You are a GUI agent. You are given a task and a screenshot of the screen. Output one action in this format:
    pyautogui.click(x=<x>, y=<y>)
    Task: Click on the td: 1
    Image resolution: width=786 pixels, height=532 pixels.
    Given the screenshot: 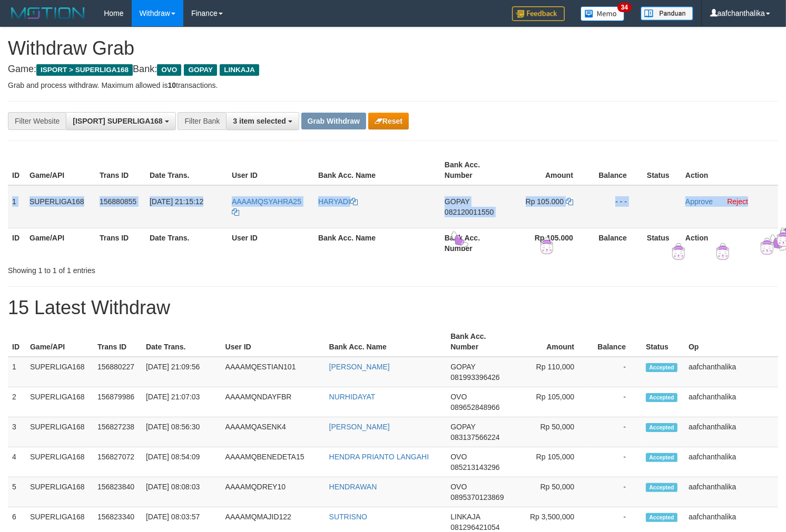 What is the action you would take?
    pyautogui.click(x=17, y=372)
    